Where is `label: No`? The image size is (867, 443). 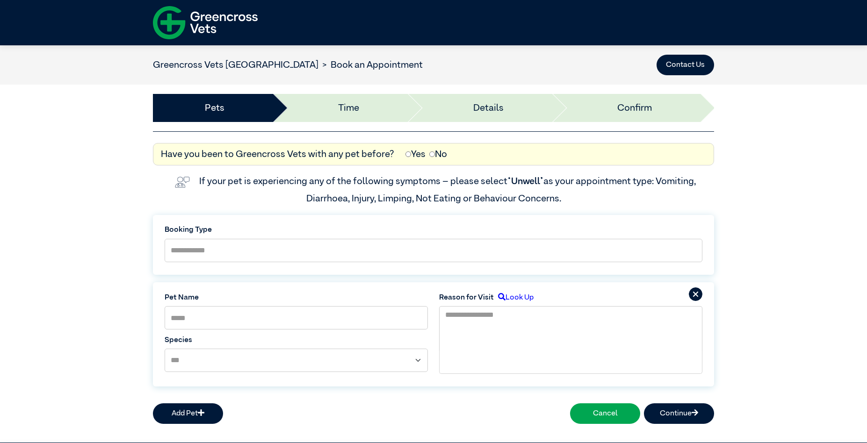 label: No is located at coordinates (438, 154).